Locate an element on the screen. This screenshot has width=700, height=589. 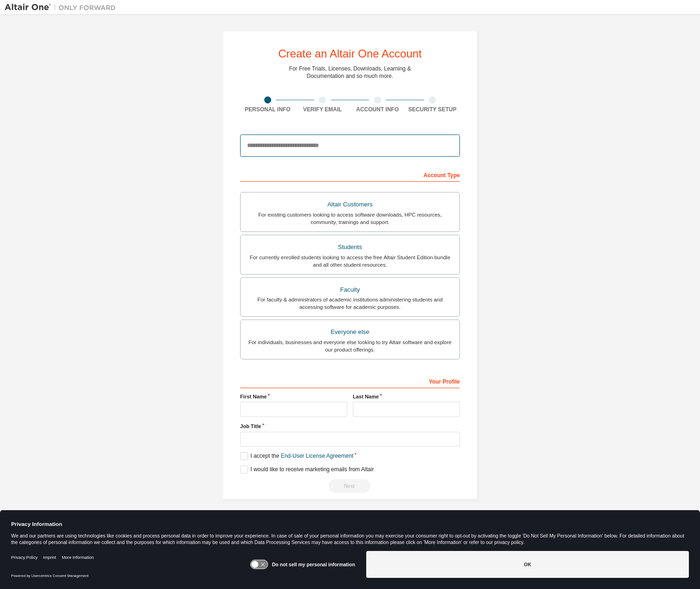
img: Altair One is located at coordinates (63, 8).